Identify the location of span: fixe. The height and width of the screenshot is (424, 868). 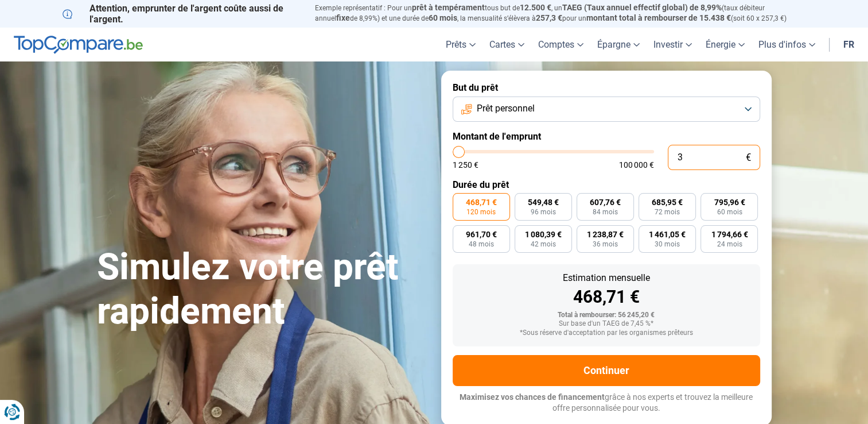
(343, 18).